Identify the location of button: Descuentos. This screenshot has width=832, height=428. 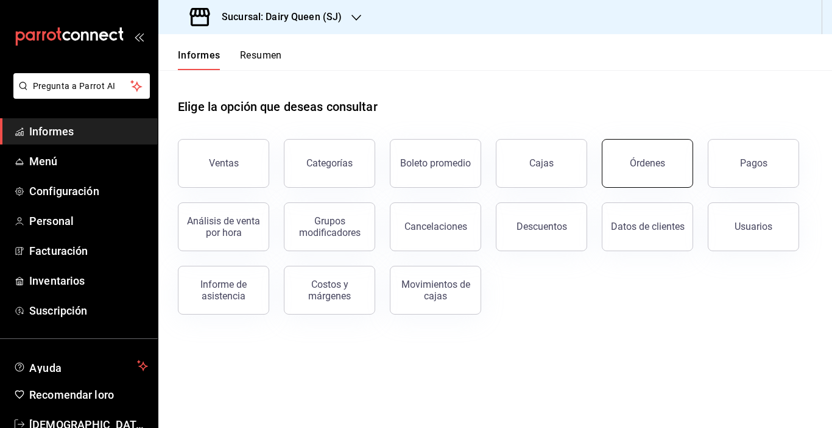
(542, 227).